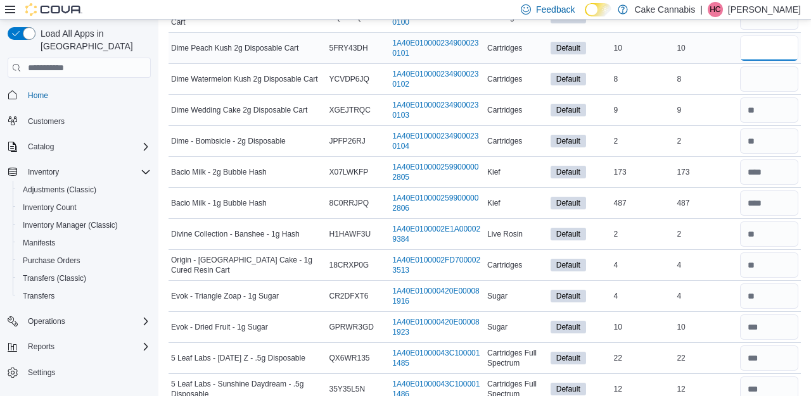 The image size is (811, 396). What do you see at coordinates (46, 122) in the screenshot?
I see `a: Customers` at bounding box center [46, 122].